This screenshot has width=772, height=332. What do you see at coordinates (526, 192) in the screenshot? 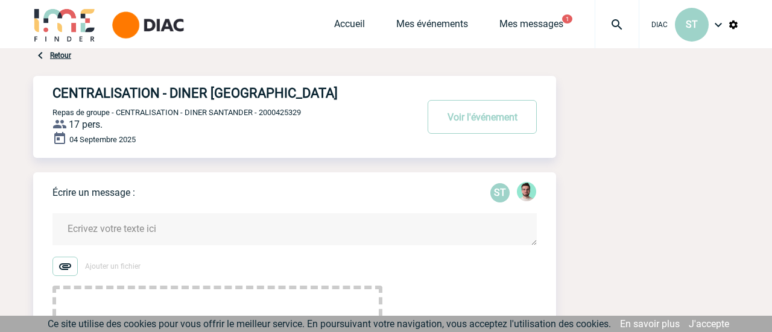
I see `img: 121547-2.png` at bounding box center [526, 192].